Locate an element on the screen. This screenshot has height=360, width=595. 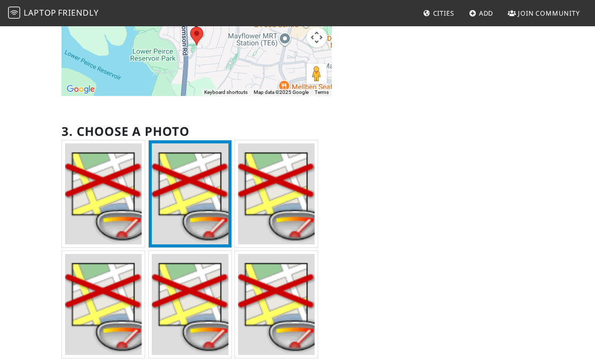
a: Join Community is located at coordinates (544, 13).